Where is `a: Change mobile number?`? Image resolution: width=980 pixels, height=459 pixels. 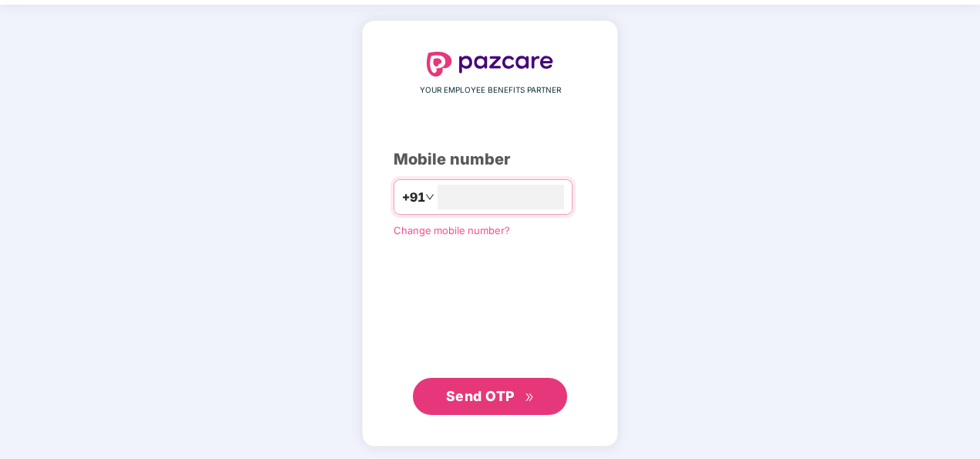 a: Change mobile number? is located at coordinates (451, 230).